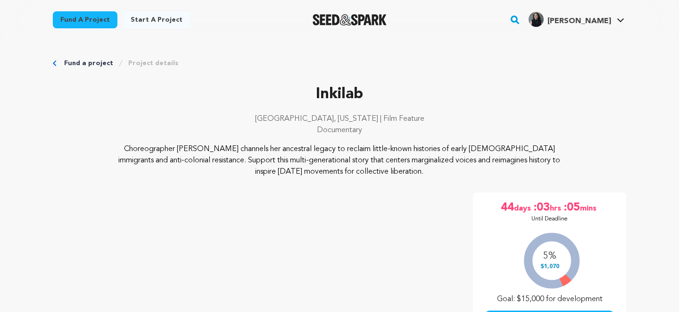  What do you see at coordinates (524, 208) in the screenshot?
I see `span: days` at bounding box center [524, 208].